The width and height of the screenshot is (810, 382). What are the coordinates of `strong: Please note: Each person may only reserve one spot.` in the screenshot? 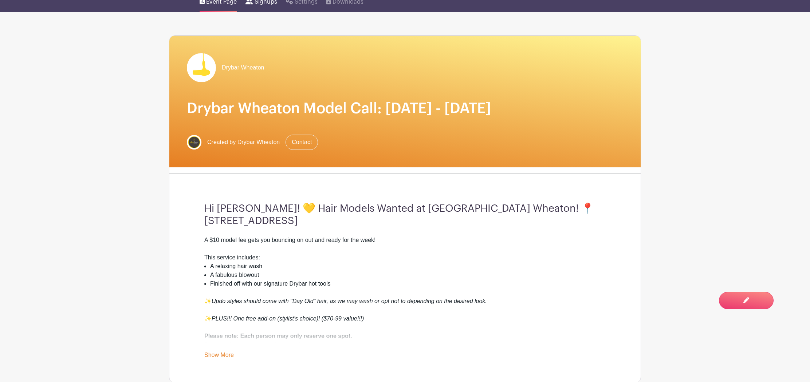 It's located at (278, 336).